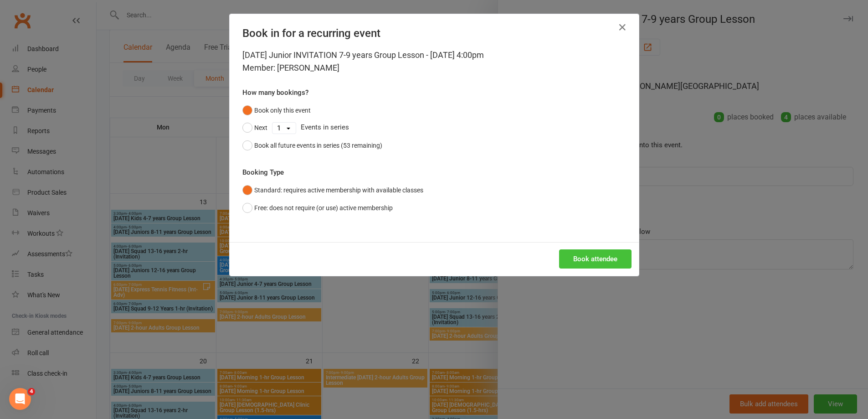 This screenshot has height=419, width=868. Describe the element at coordinates (595, 259) in the screenshot. I see `button: Book attendee` at that location.